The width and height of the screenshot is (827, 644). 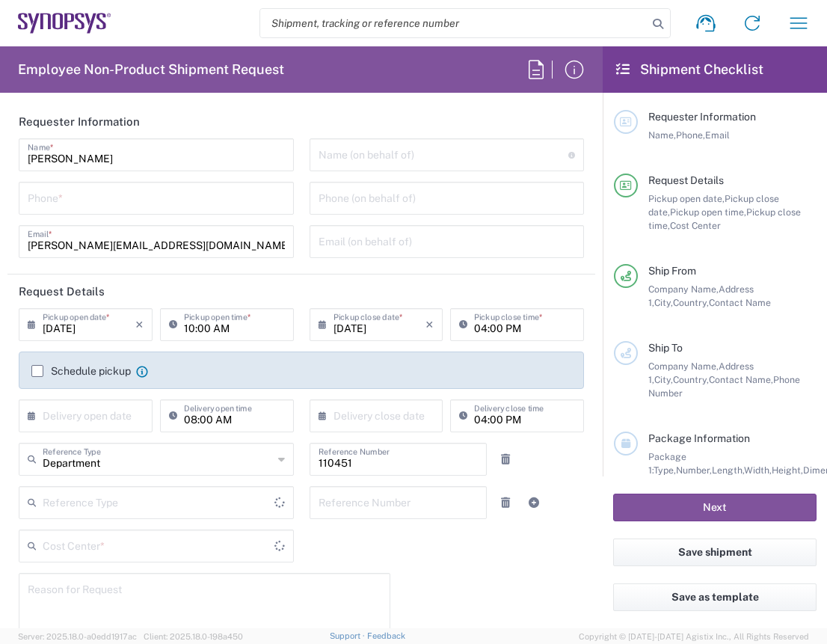 What do you see at coordinates (666, 348) in the screenshot?
I see `span: Ship To` at bounding box center [666, 348].